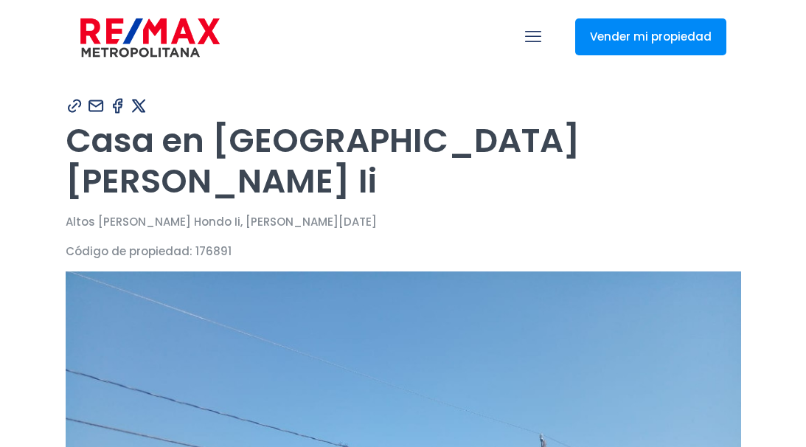  I want to click on a: Vender mi propiedad, so click(650, 37).